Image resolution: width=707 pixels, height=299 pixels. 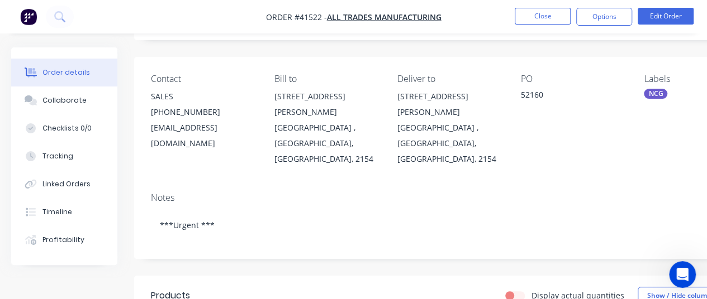 What do you see at coordinates (58, 156) in the screenshot?
I see `div: Tracking` at bounding box center [58, 156].